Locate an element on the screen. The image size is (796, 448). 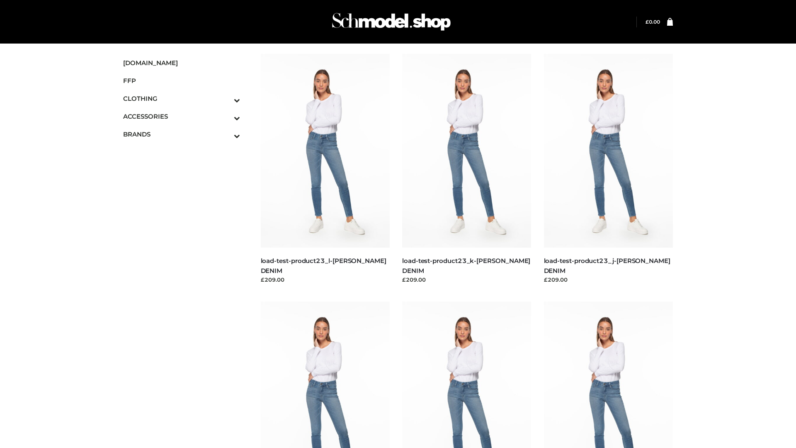
span: BRANDS is located at coordinates (182, 134).